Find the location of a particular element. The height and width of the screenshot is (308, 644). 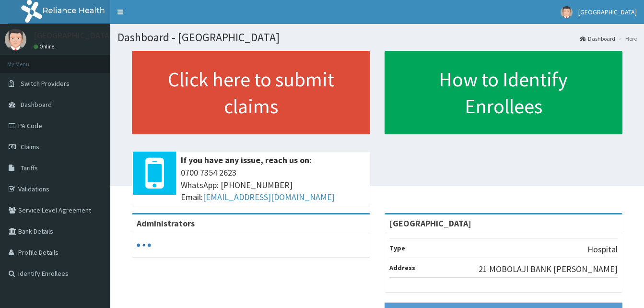

b: Type is located at coordinates (397, 248).